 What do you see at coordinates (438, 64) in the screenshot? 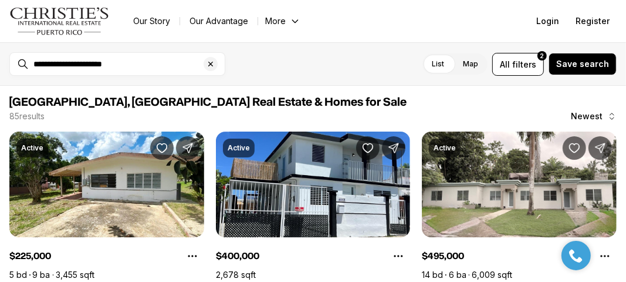
I see `label: List` at bounding box center [438, 64].